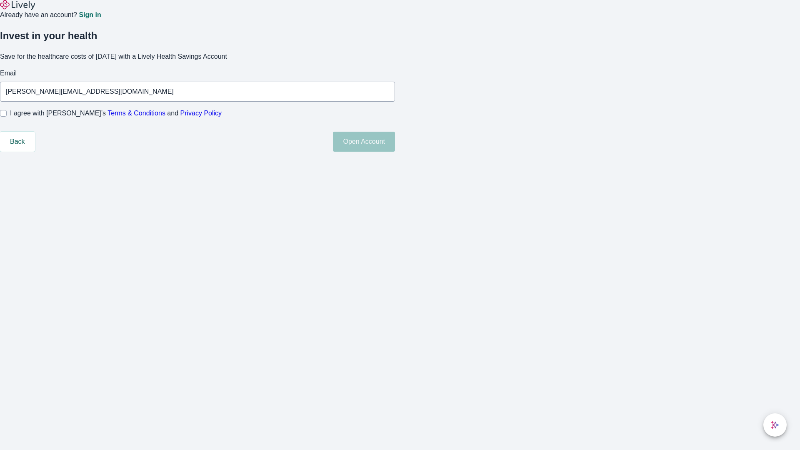  I want to click on a: Sign in, so click(90, 15).